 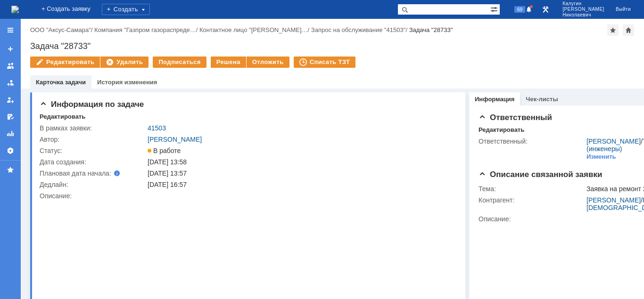 What do you see at coordinates (156, 128) in the screenshot?
I see `a: 41503` at bounding box center [156, 128].